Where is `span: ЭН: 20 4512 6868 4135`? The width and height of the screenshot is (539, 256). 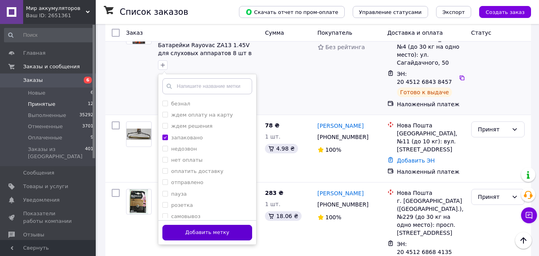
span: ЭН: 20 4512 6868 4135 is located at coordinates (425, 248).